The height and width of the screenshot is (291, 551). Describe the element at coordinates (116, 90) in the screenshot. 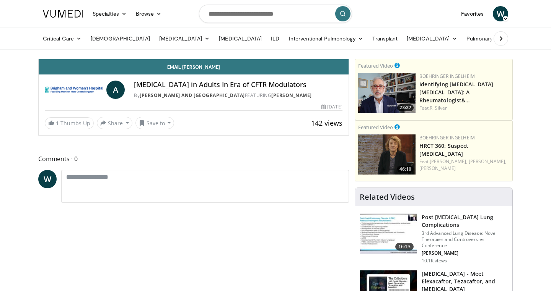

I see `a: A` at that location.